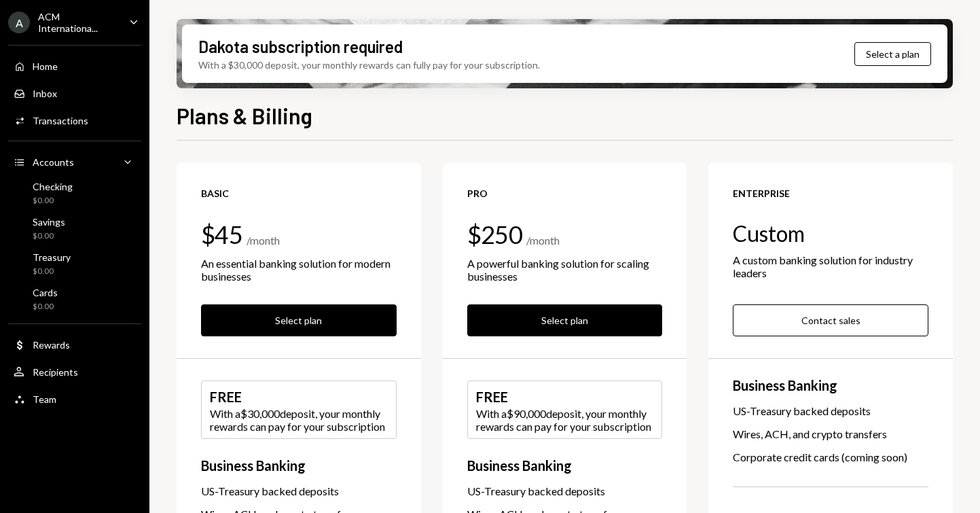 This screenshot has height=513, width=980. Describe the element at coordinates (44, 399) in the screenshot. I see `div: Team` at that location.